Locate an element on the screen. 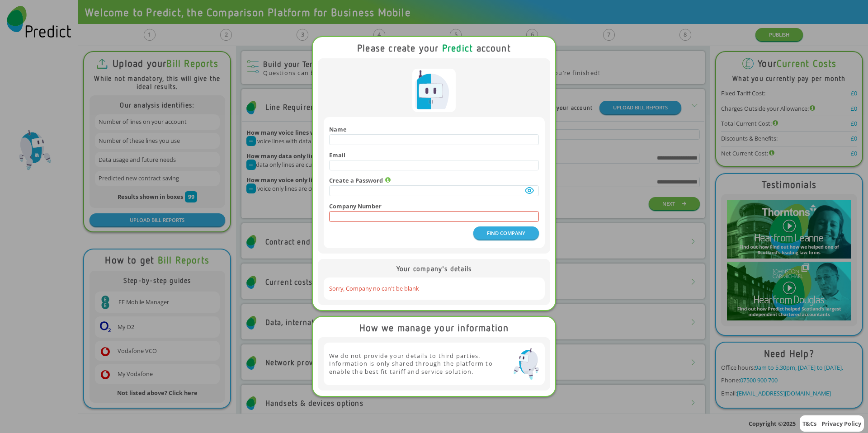  h4: Create a Password is located at coordinates (434, 180).